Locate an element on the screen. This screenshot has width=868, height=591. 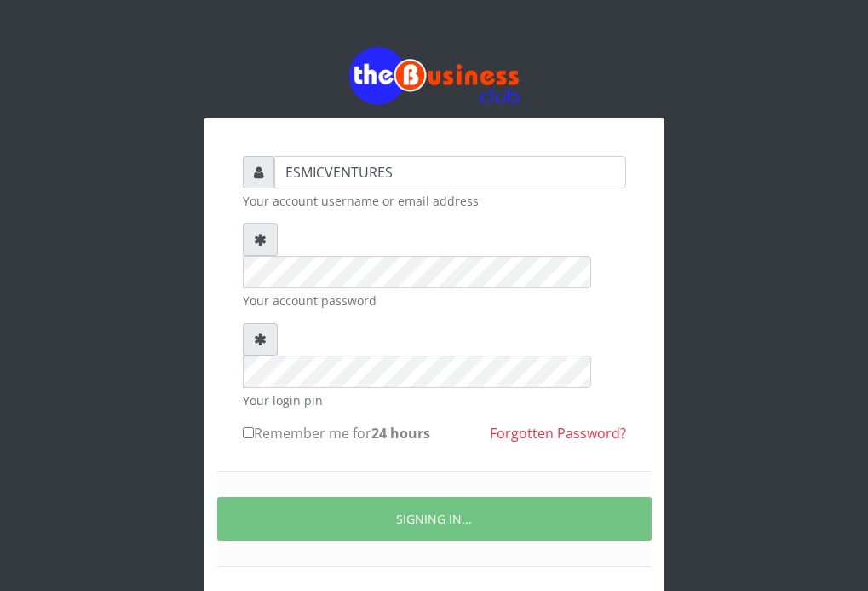
input: Username or email address is located at coordinates (450, 172).